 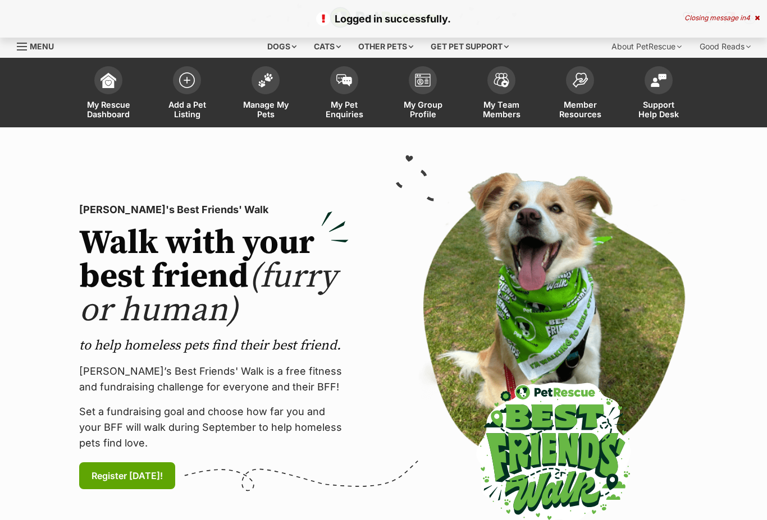 I want to click on span: Support Help Desk, so click(x=658, y=109).